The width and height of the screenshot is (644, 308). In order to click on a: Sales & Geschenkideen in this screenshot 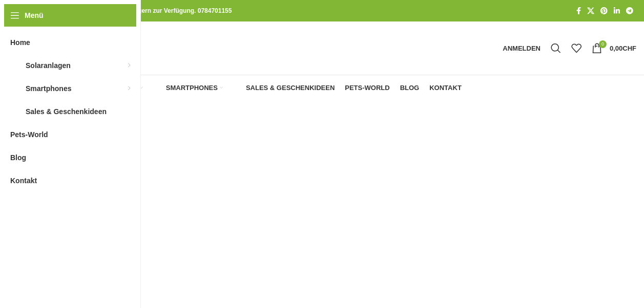, I will do `click(284, 88)`.